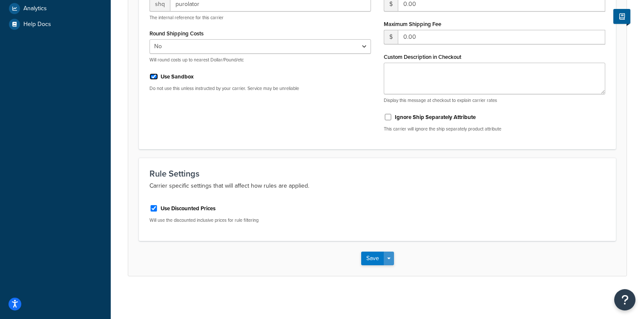 The height and width of the screenshot is (319, 644). What do you see at coordinates (373, 258) in the screenshot?
I see `button: Save` at bounding box center [373, 258].